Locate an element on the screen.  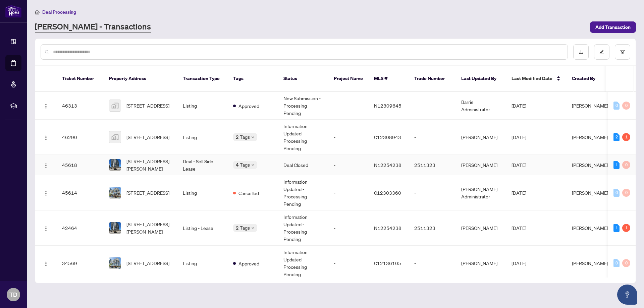
td: 46290 is located at coordinates (80, 137).